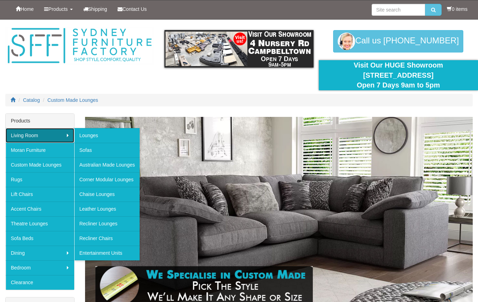 The width and height of the screenshot is (478, 302). What do you see at coordinates (107, 253) in the screenshot?
I see `a: Entertainment Units` at bounding box center [107, 253].